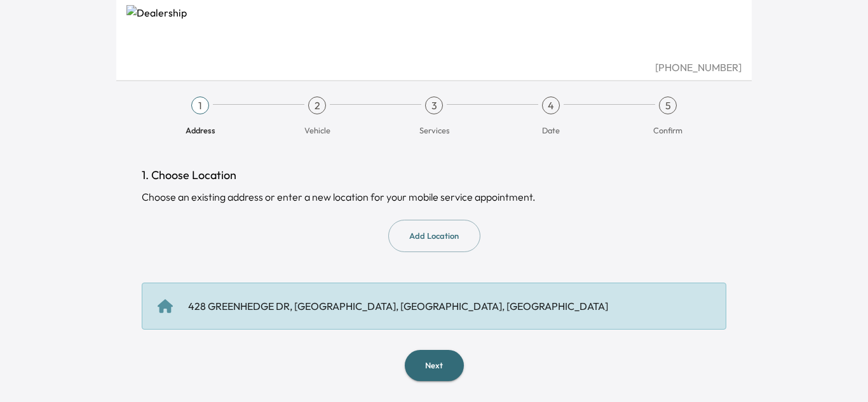 The width and height of the screenshot is (868, 402). What do you see at coordinates (668, 105) in the screenshot?
I see `div: 5` at bounding box center [668, 105].